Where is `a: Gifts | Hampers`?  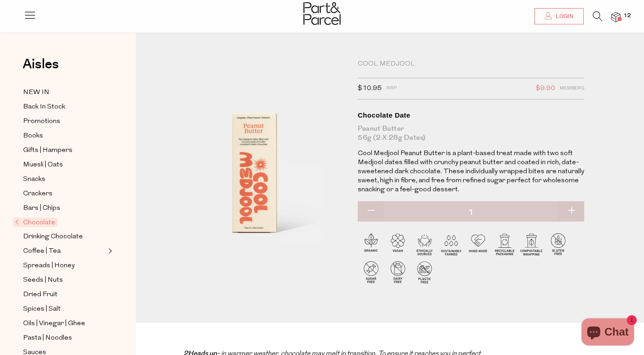
a: Gifts | Hampers is located at coordinates (64, 150).